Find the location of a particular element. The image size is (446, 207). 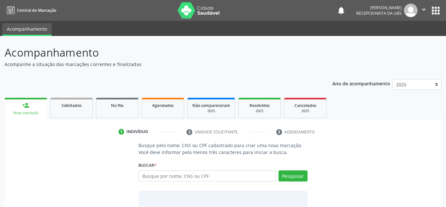

div: 1 is located at coordinates (122, 132).